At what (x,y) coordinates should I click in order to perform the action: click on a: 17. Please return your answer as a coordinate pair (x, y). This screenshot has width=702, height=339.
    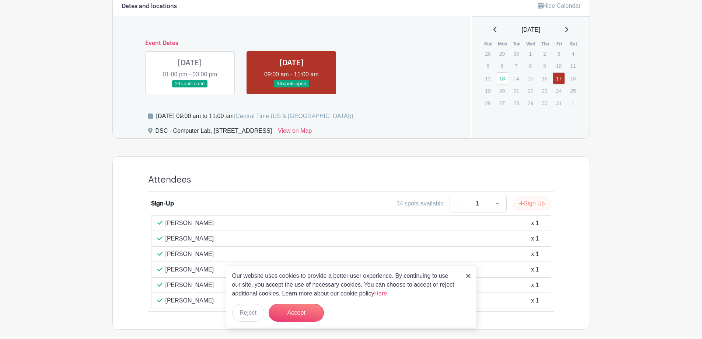
    Looking at the image, I should click on (559, 78).